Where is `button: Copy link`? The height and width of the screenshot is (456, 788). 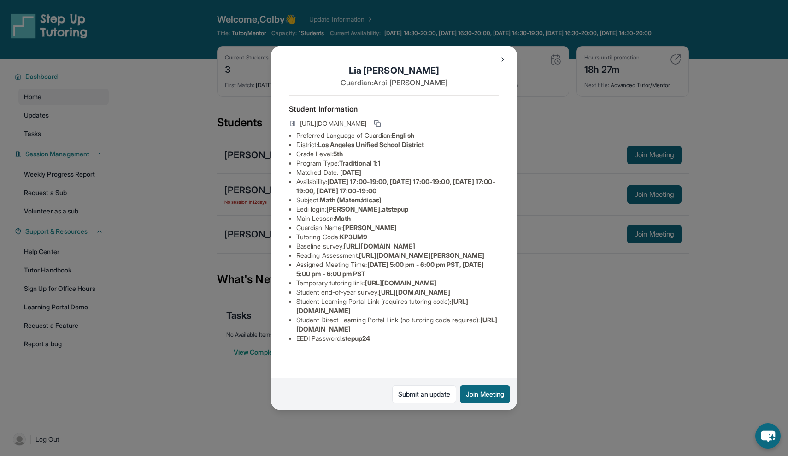 button: Copy link is located at coordinates (377, 123).